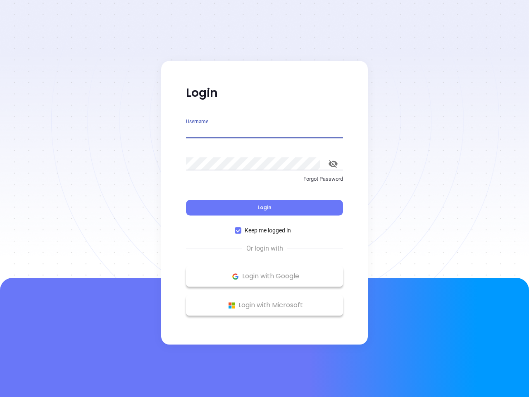 This screenshot has width=529, height=397. I want to click on a: Forgot Password, so click(264, 182).